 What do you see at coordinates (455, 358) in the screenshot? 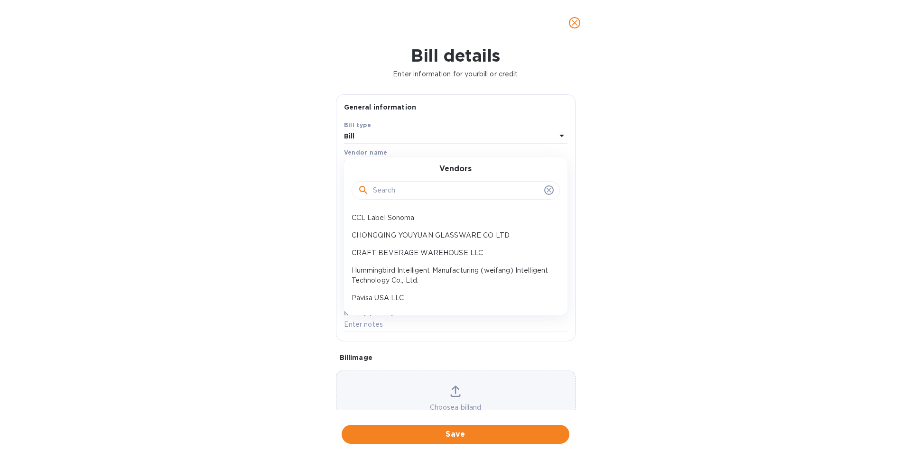
I see `p: Bill image` at bounding box center [455, 358].